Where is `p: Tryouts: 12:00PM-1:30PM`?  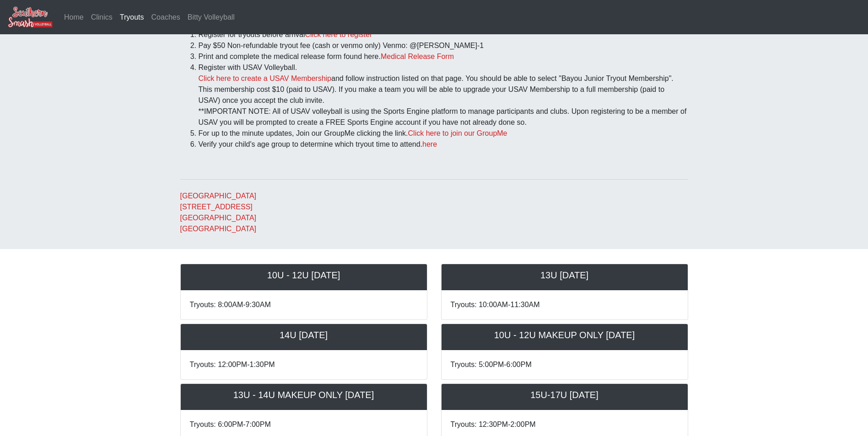
p: Tryouts: 12:00PM-1:30PM is located at coordinates (304, 365).